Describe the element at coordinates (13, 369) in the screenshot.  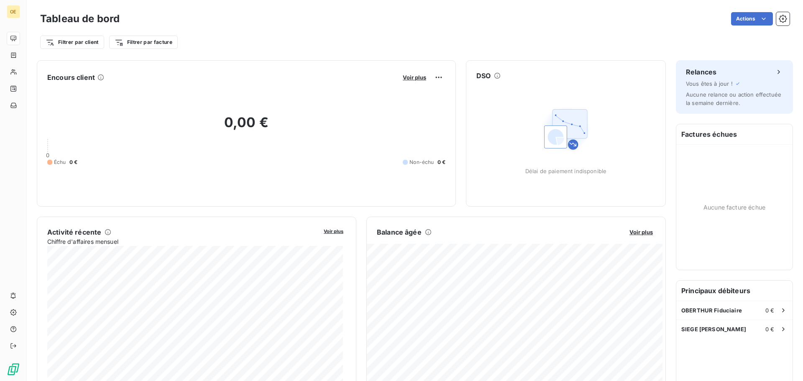
I see `img: Logo LeanPay` at that location.